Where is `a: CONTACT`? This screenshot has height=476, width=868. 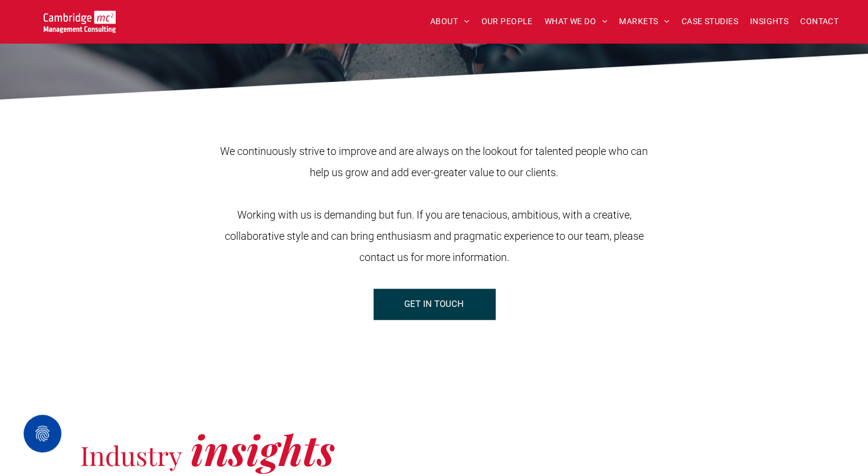
a: CONTACT is located at coordinates (819, 21).